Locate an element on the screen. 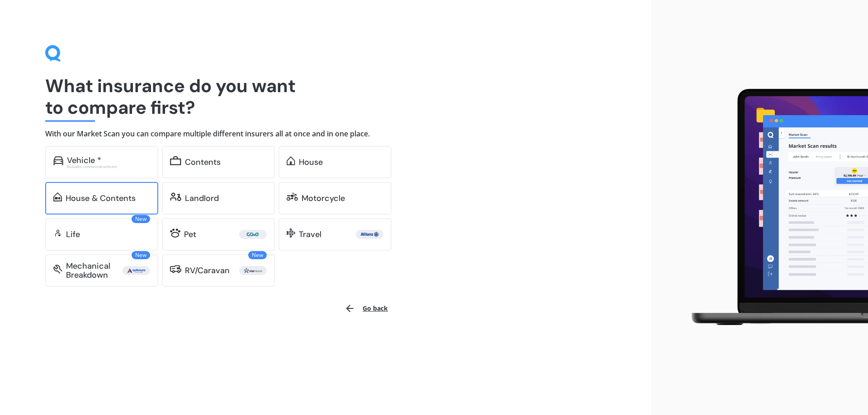 This screenshot has width=868, height=415. img: mbi.6615ef239df2212c2848.svg is located at coordinates (58, 269).